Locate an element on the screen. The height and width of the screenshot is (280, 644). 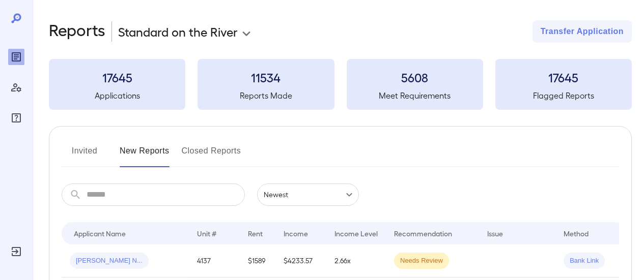
div: Applicant Name is located at coordinates (100, 234).